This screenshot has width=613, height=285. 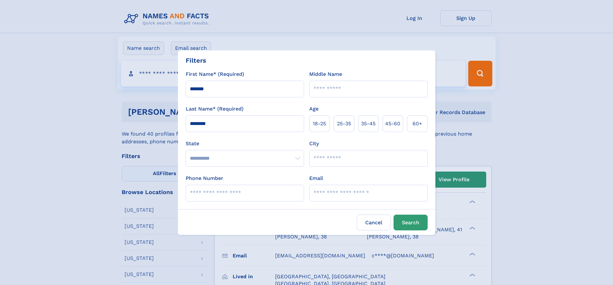 What do you see at coordinates (314, 144) in the screenshot?
I see `label: City` at bounding box center [314, 144].